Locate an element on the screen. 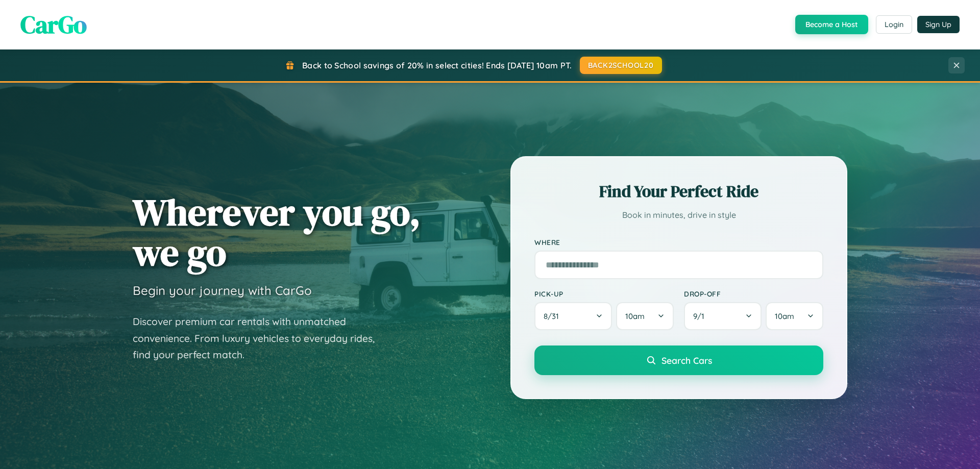 This screenshot has width=980, height=469. label: Pick-up is located at coordinates (604, 293).